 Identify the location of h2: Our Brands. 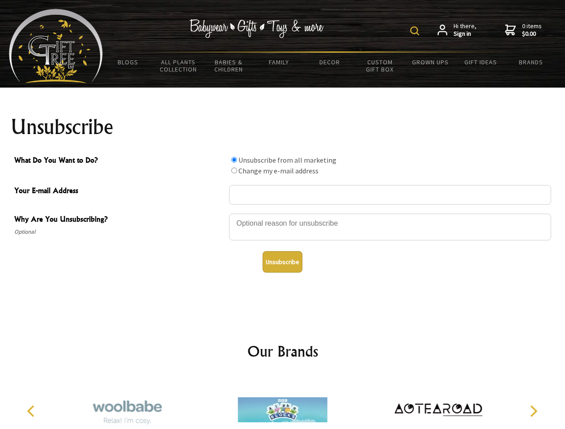
(283, 352).